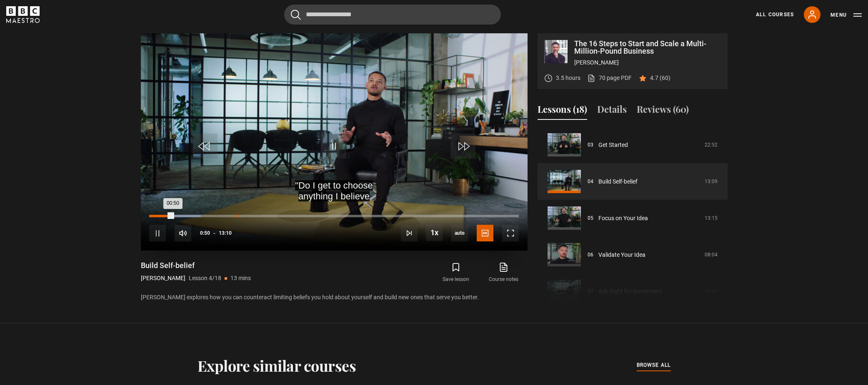 This screenshot has width=868, height=385. Describe the element at coordinates (623, 218) in the screenshot. I see `a: Focus on Your Idea` at that location.